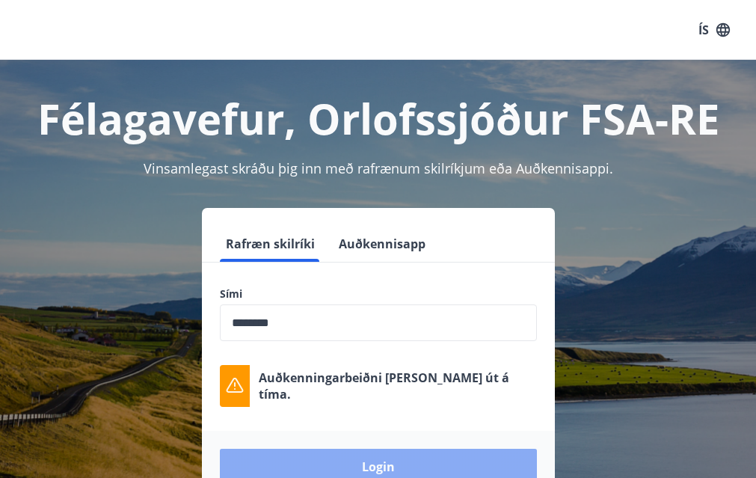 The image size is (756, 478). I want to click on label: Sími, so click(378, 294).